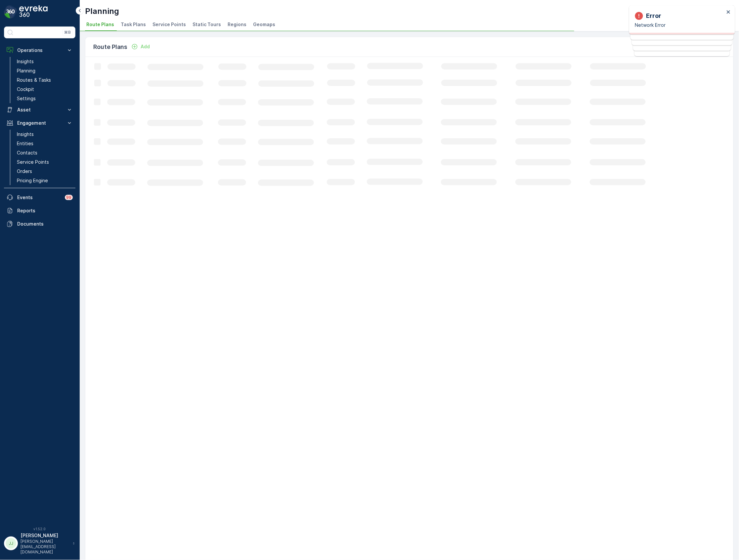  Describe the element at coordinates (110, 47) in the screenshot. I see `p: Route Plans` at that location.